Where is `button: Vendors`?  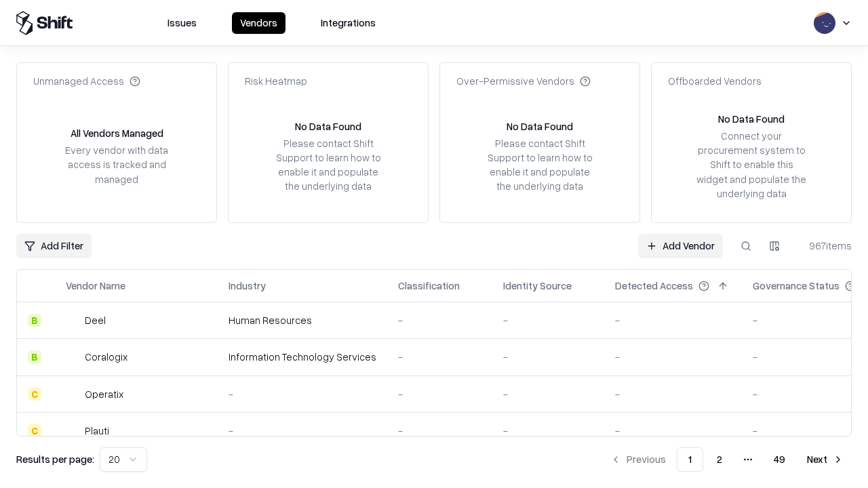 button: Vendors is located at coordinates (258, 23).